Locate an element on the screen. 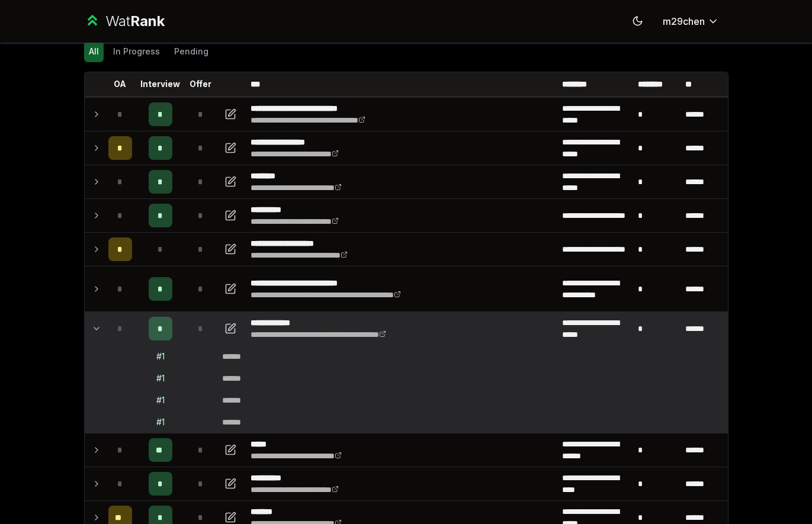 The height and width of the screenshot is (524, 812). button: Pending is located at coordinates (191, 52).